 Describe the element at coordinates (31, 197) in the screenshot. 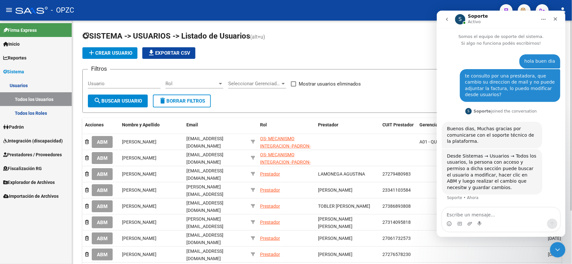

I see `span: Importación de Archivos` at that location.